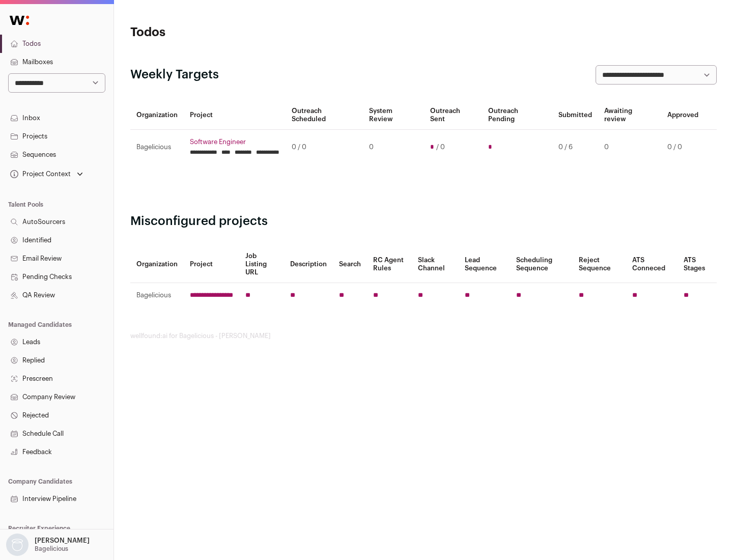 This screenshot has width=733, height=560. I want to click on th: Reject Sequence, so click(600, 264).